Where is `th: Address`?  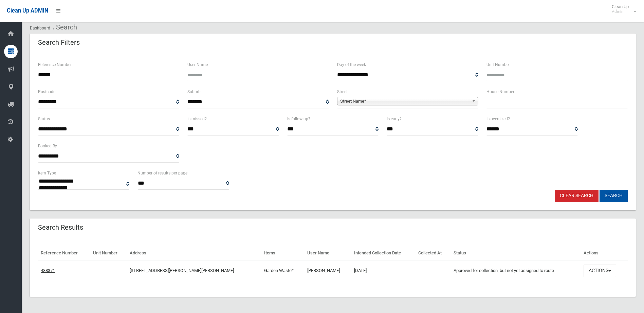 th: Address is located at coordinates (194, 253).